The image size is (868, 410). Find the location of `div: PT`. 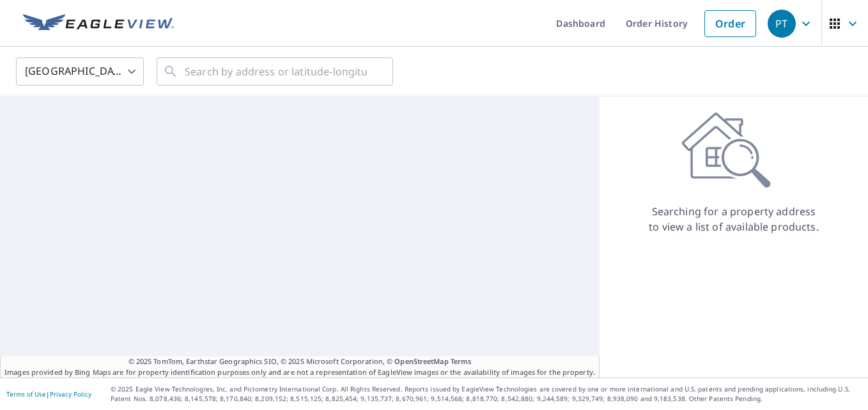

div: PT is located at coordinates (782, 23).